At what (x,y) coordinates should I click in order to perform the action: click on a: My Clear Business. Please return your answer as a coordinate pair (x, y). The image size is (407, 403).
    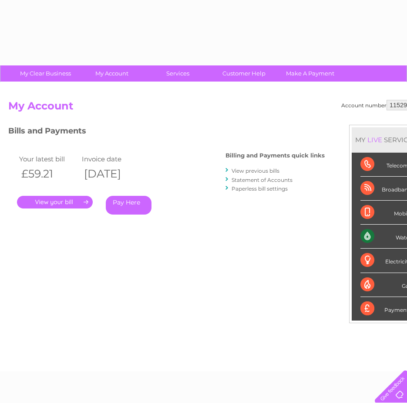
    Looking at the image, I should click on (45, 73).